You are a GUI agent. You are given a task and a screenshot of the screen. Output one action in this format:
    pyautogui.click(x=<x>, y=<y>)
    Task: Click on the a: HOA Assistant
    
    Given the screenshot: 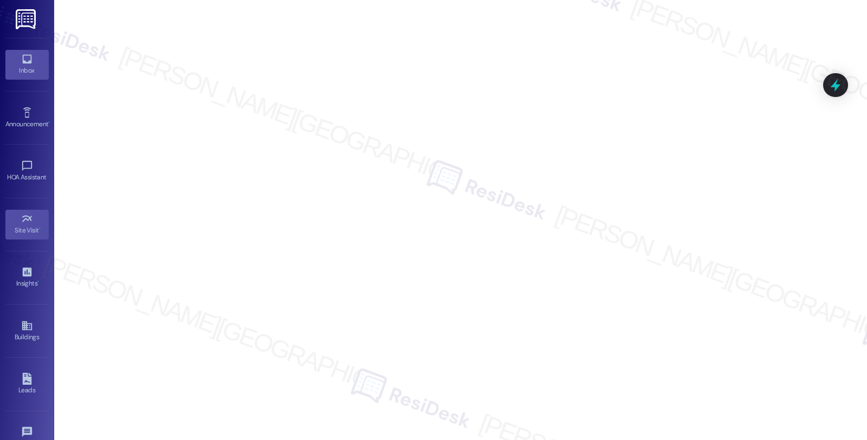 What is the action you would take?
    pyautogui.click(x=27, y=171)
    